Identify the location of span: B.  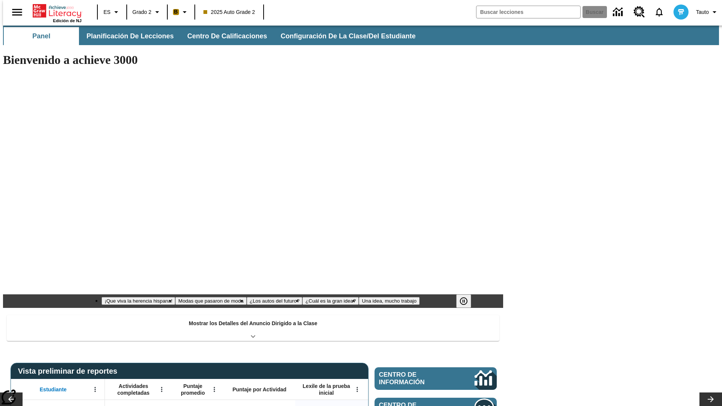
(176, 12).